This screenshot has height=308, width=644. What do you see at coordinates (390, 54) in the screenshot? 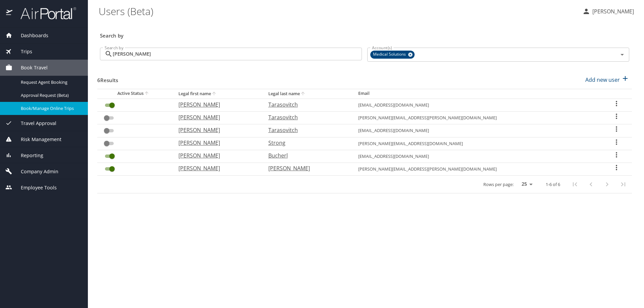
I see `span: Medical Solutions` at bounding box center [390, 54].